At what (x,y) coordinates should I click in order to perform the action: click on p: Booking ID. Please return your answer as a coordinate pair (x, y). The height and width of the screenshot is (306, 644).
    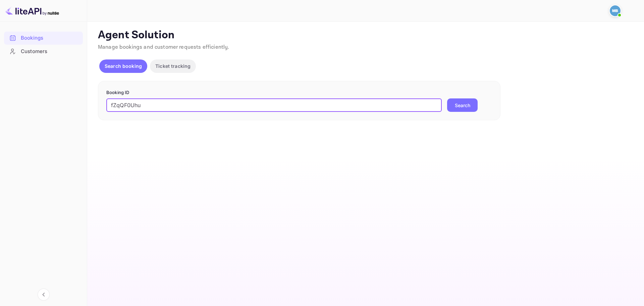
    Looking at the image, I should click on (299, 93).